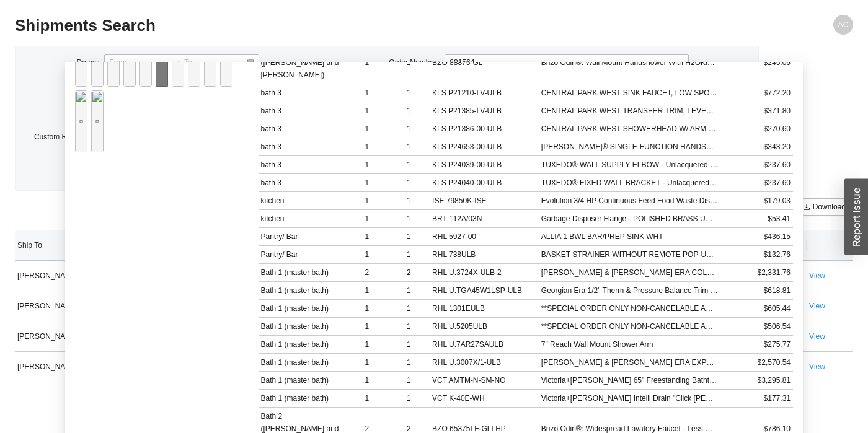  What do you see at coordinates (757, 111) in the screenshot?
I see `td: $371.80` at bounding box center [757, 111].